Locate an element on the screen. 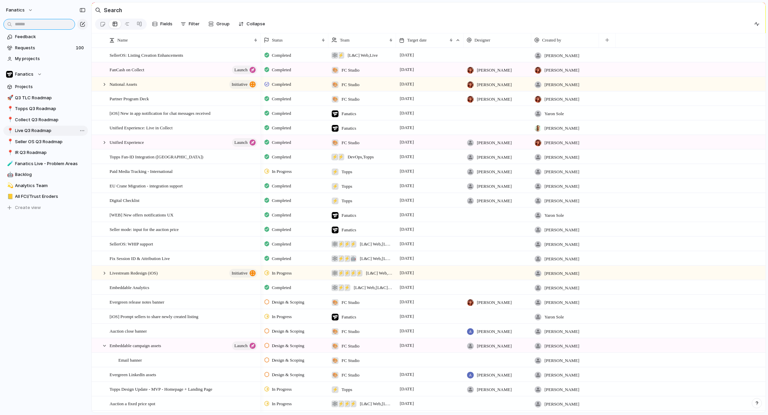  div: 📍Topps Q3 Roadmap is located at coordinates (46, 109).